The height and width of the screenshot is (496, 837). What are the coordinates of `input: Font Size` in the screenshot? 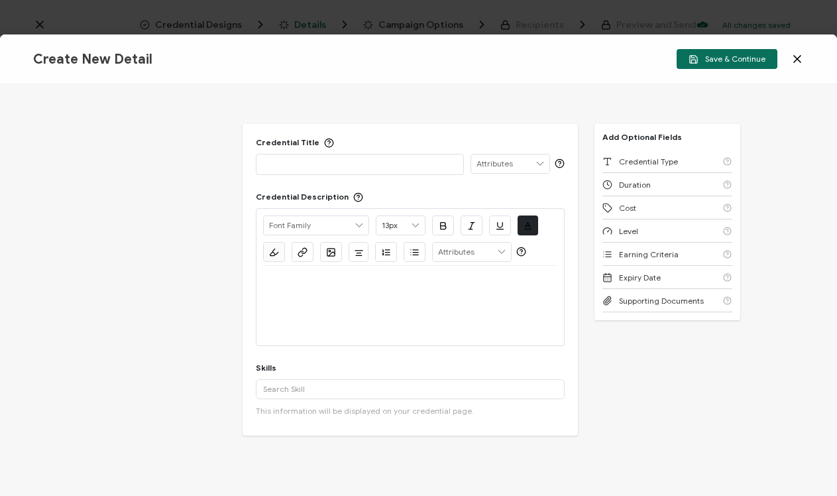 It's located at (400, 225).